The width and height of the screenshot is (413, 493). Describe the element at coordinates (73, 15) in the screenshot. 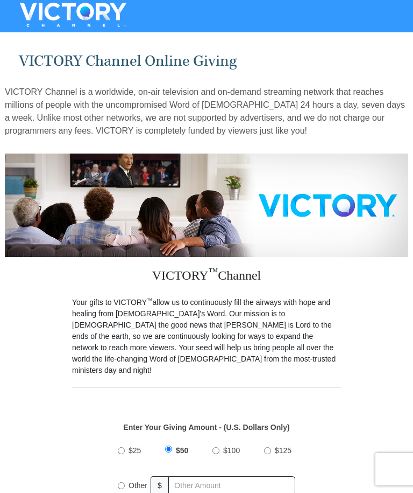

I see `img: VICTORYTHON - VICTORY Channel` at that location.